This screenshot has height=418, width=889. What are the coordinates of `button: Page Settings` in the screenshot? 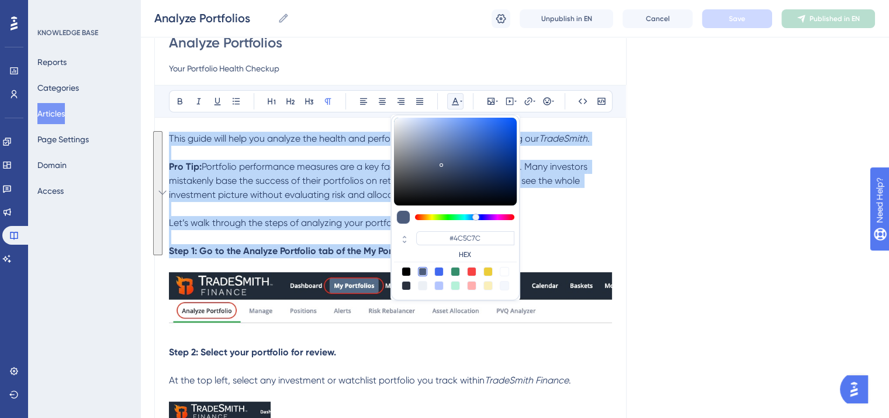 It's located at (63, 139).